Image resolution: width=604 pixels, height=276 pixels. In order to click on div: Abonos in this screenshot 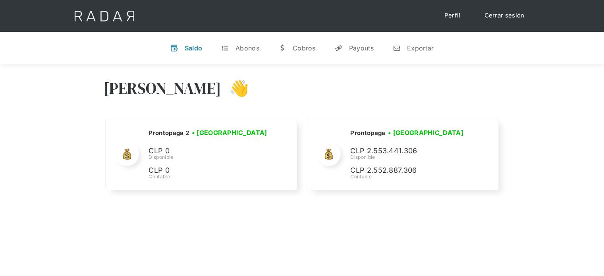, I will do `click(247, 48)`.